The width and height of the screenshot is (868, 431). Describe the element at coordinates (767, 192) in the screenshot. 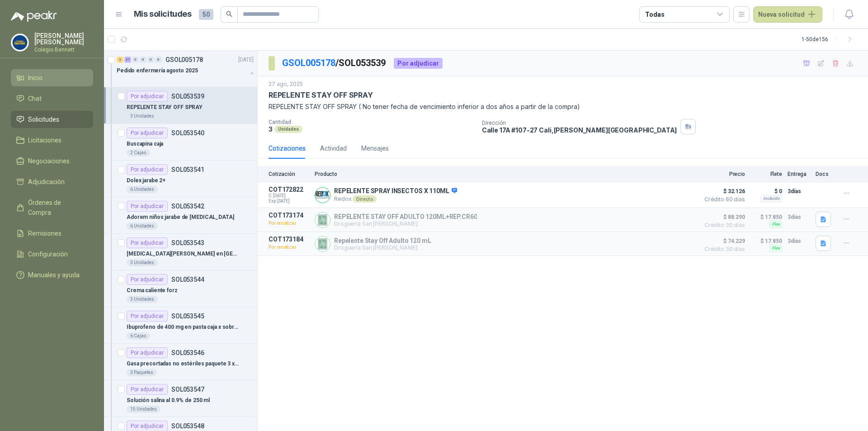

I see `p: $ 0` at that location.